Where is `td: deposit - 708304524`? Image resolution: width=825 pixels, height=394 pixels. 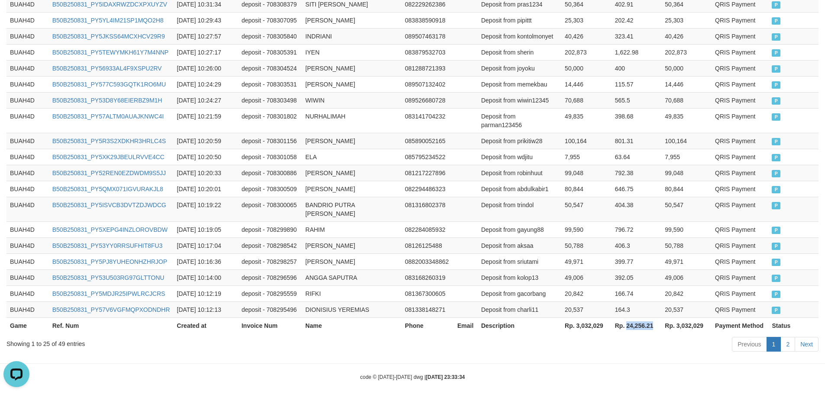
td: deposit - 708304524 is located at coordinates (270, 68).